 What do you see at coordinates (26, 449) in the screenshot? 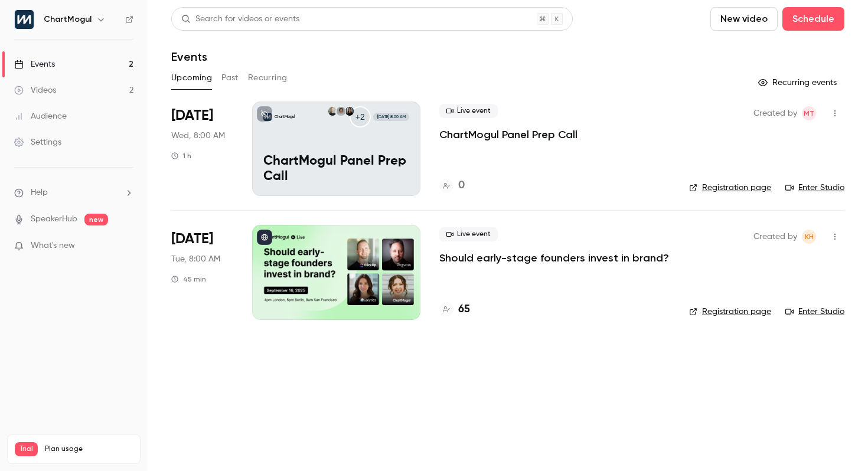
I see `span: Trial` at bounding box center [26, 449].